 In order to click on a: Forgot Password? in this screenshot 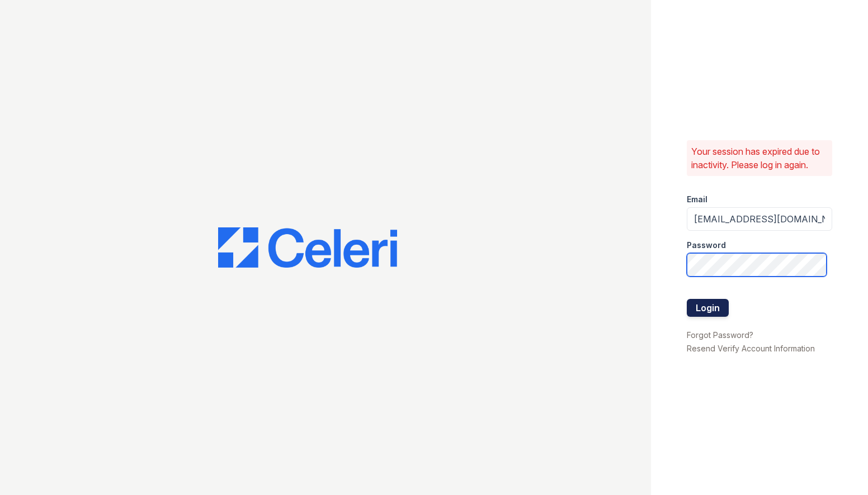, I will do `click(719, 335)`.